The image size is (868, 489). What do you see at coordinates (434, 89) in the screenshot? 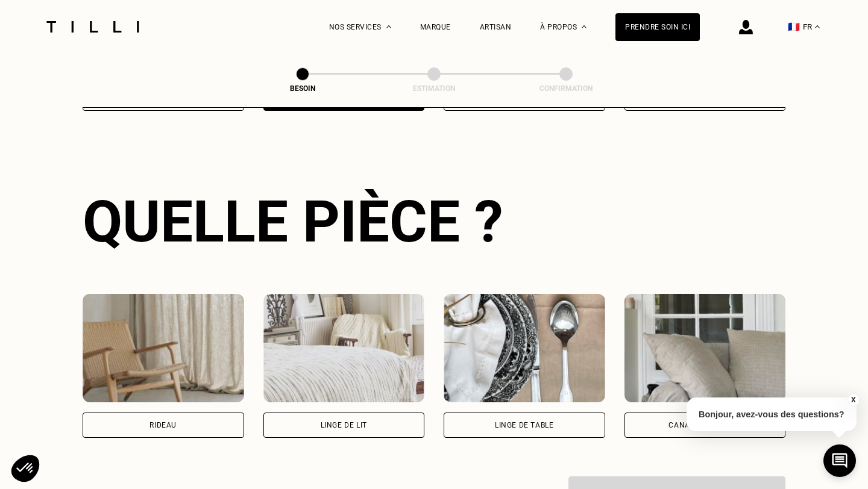
I see `div: Estimation` at bounding box center [434, 89].